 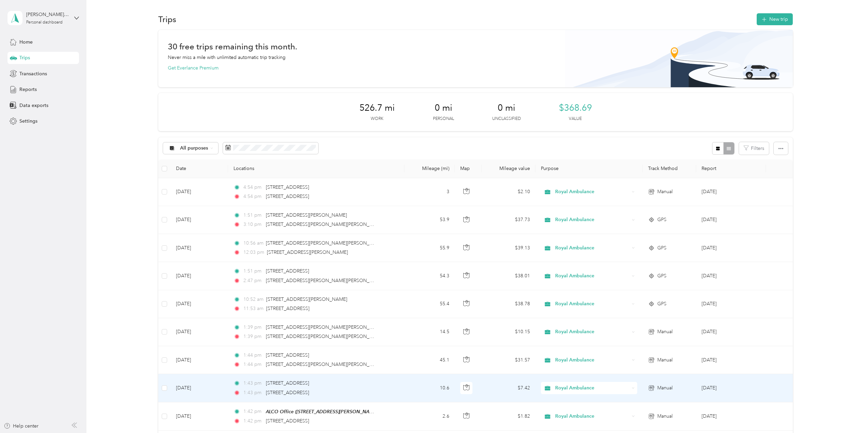 I want to click on th: Date, so click(x=199, y=169).